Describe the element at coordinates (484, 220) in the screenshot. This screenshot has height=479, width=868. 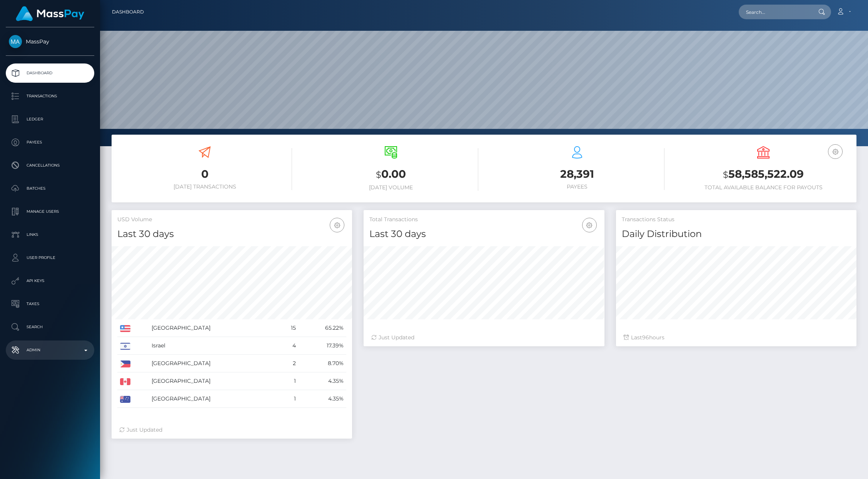
I see `h5: Total Transactions` at that location.